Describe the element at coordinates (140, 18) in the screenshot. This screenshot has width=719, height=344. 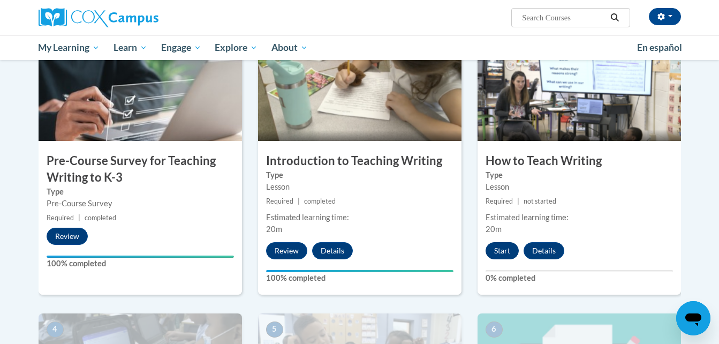
I see `a: Cox Campus` at that location.